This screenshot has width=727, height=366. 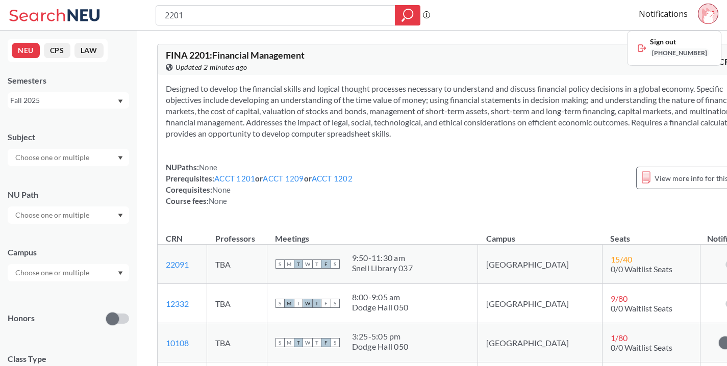 What do you see at coordinates (177, 343) in the screenshot?
I see `a: 10108` at bounding box center [177, 343].